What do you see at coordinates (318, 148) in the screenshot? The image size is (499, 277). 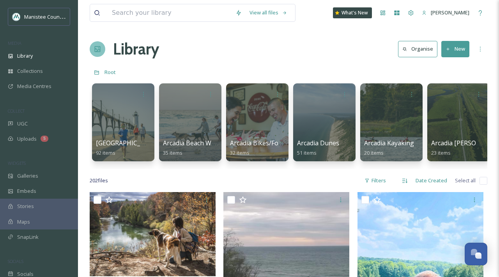 I see `a: Arcadia Dunes51 items` at bounding box center [318, 148].